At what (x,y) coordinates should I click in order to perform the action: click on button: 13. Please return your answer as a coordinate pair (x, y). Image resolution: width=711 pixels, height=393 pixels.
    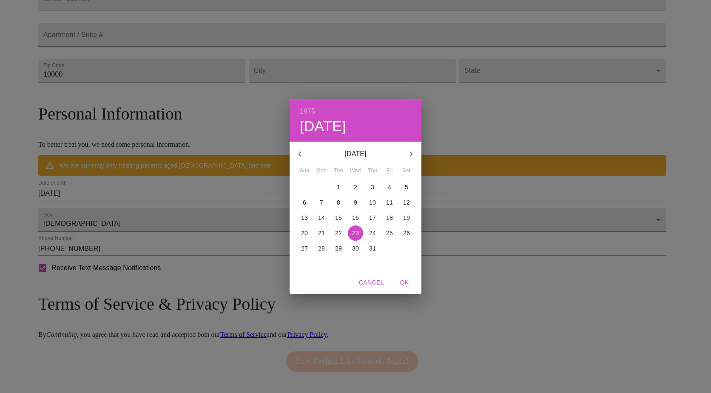
    Looking at the image, I should click on (305, 218).